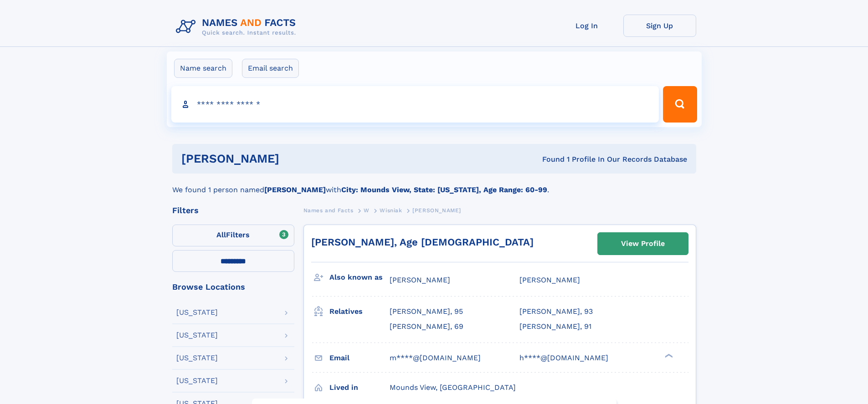  Describe the element at coordinates (360, 358) in the screenshot. I see `h3: Email` at that location.